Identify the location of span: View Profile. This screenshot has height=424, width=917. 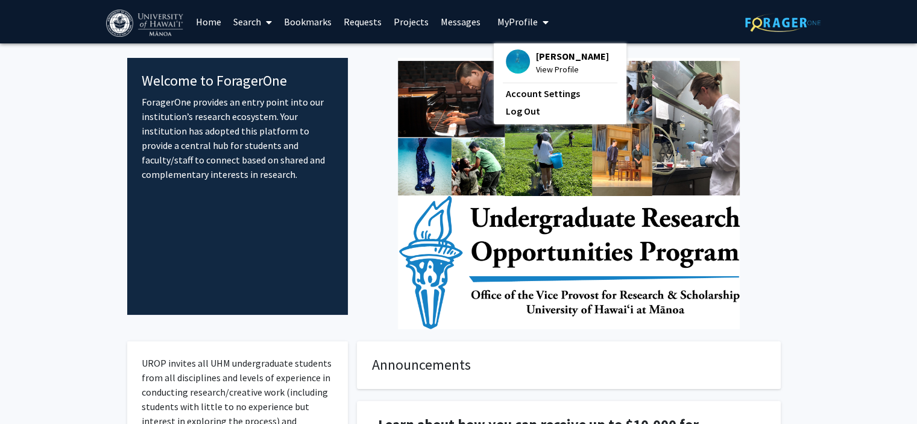
(572, 69).